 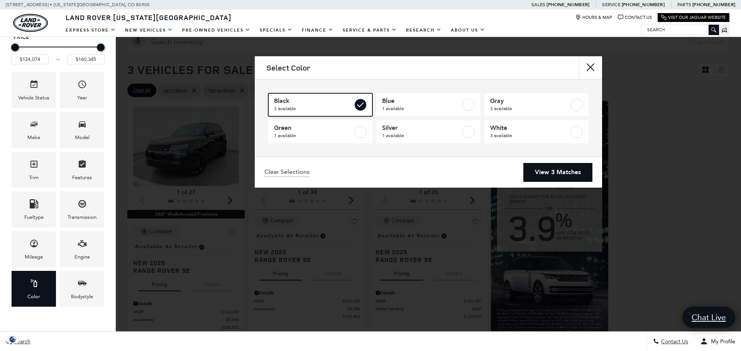 I want to click on span: Green, so click(x=313, y=128).